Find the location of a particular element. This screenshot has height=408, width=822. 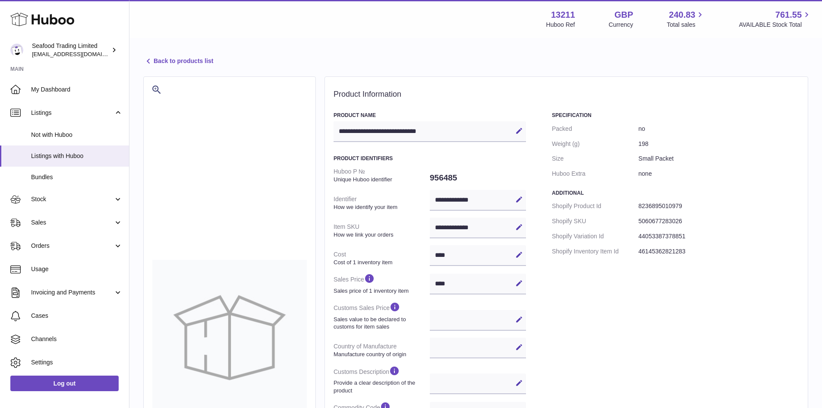

strong: Cost of 1 inventory item is located at coordinates (380, 262).